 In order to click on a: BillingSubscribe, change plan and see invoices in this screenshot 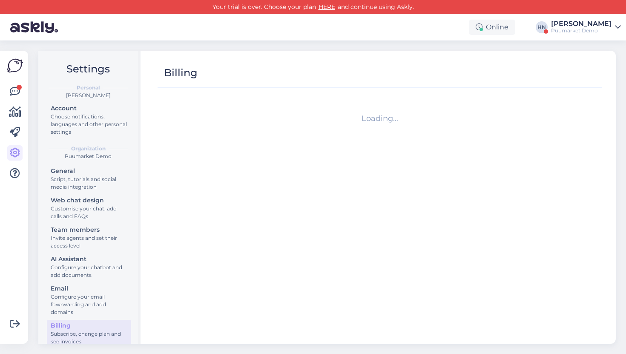, I will do `click(89, 333)`.